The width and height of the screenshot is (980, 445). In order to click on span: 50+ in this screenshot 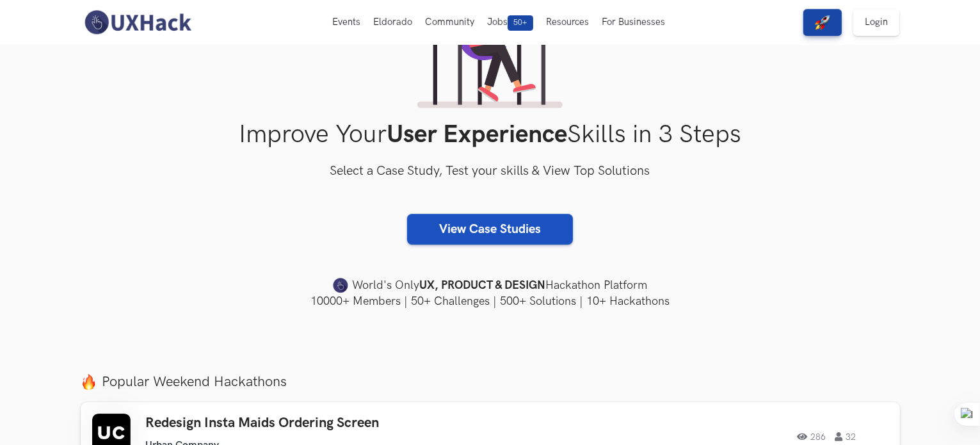, I will do `click(520, 23)`.